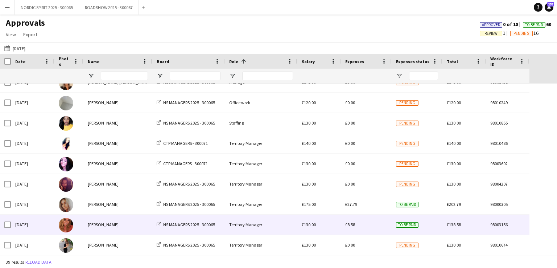  Describe the element at coordinates (454, 224) in the screenshot. I see `span: £138.58` at that location.